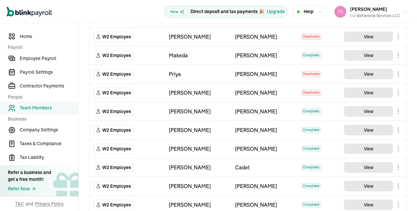 The width and height of the screenshot is (417, 211). What do you see at coordinates (49, 130) in the screenshot?
I see `span: Company Settings` at bounding box center [49, 130].